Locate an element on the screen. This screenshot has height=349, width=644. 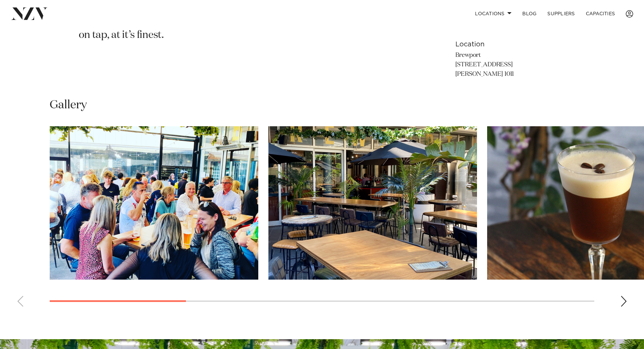
swiper-slide: 1 / 10 is located at coordinates (154, 202).